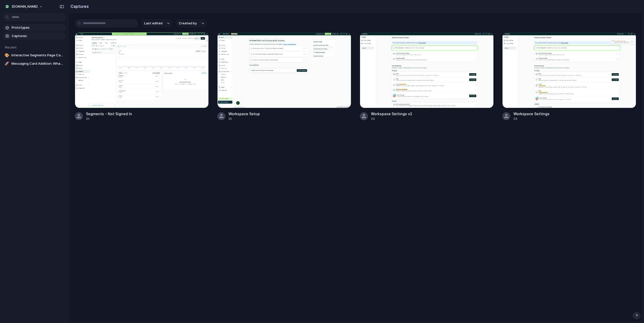 The height and width of the screenshot is (323, 644). Describe the element at coordinates (244, 114) in the screenshot. I see `div: Workspace Setup` at that location.